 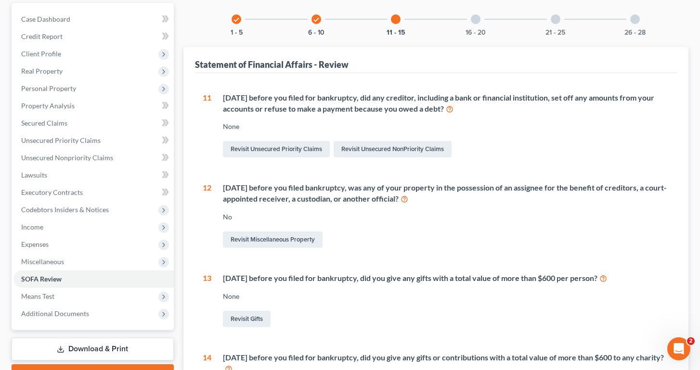 What do you see at coordinates (392, 149) in the screenshot?
I see `a: Revisit Unsecured NonPriority Claims` at bounding box center [392, 149].